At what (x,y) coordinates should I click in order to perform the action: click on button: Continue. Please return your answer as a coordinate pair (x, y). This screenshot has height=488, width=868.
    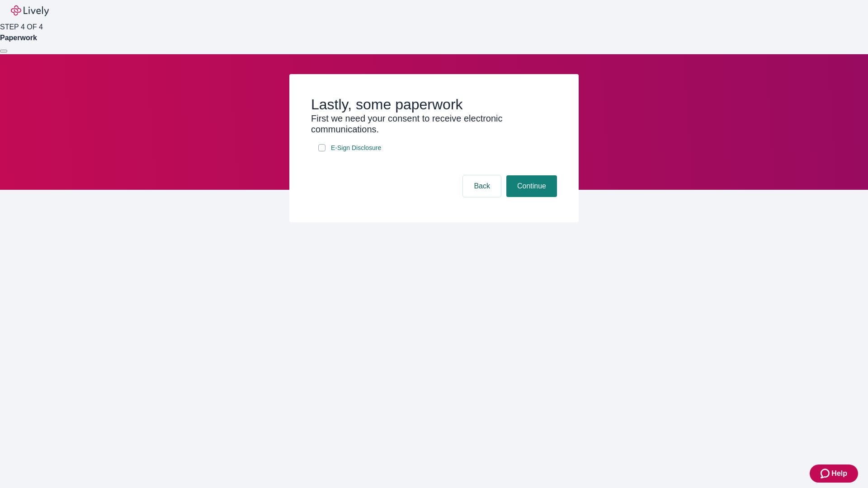
    Looking at the image, I should click on (531, 186).